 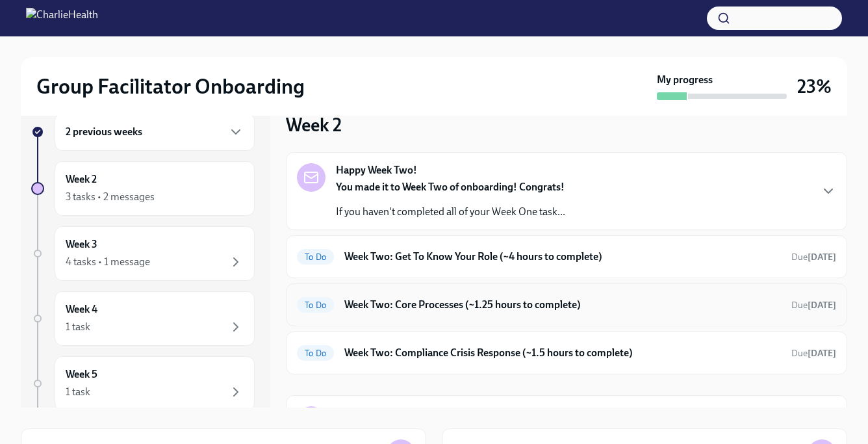 What do you see at coordinates (563, 256) in the screenshot?
I see `h6: Week Two: Get To Know Your Role (~4 hours to complete)` at bounding box center [563, 256].